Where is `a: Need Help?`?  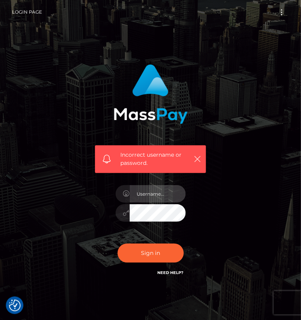 a: Need Help? is located at coordinates (171, 272).